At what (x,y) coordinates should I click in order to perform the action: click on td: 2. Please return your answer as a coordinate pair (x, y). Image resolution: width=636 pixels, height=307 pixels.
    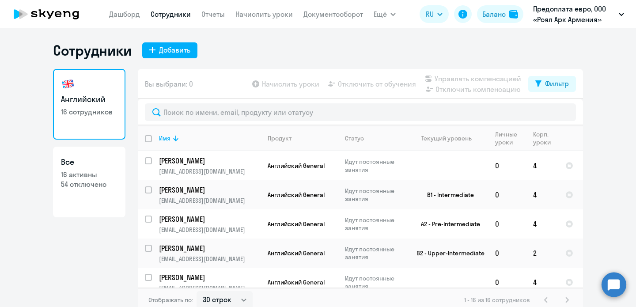
    Looking at the image, I should click on (542, 253).